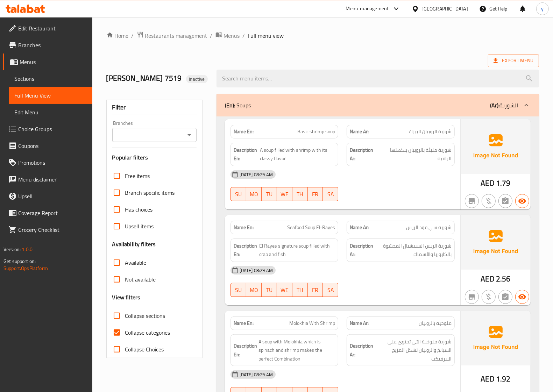  I want to click on span: شوربة الريس السبيشيال المحشوة بالكابوريا والأسماك, so click(413, 250).